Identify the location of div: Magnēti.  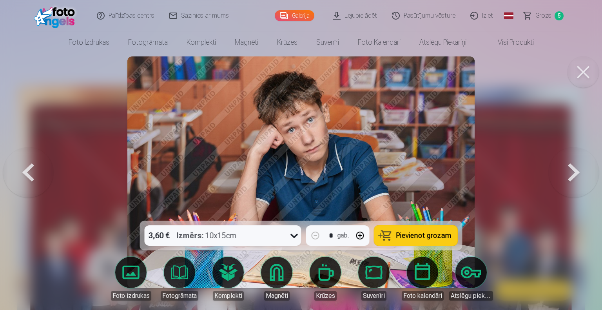
(277, 296).